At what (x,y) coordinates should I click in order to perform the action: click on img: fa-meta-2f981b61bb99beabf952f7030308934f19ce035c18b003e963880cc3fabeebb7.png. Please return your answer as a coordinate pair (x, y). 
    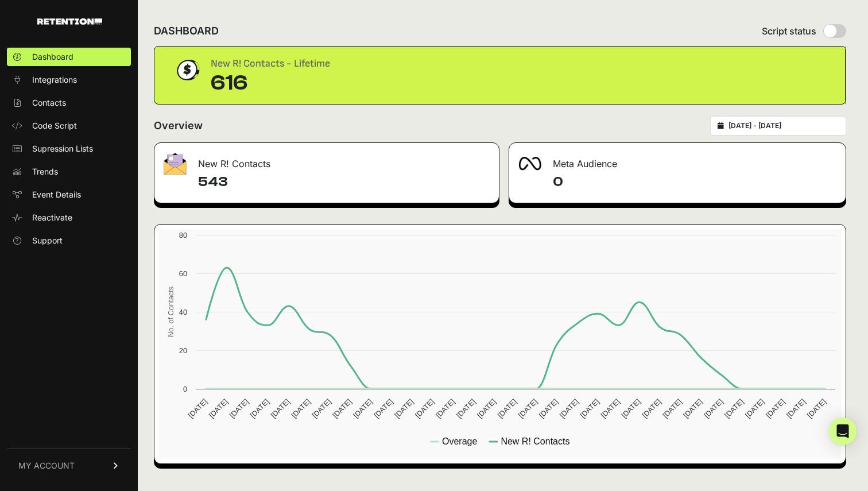
    Looking at the image, I should click on (530, 164).